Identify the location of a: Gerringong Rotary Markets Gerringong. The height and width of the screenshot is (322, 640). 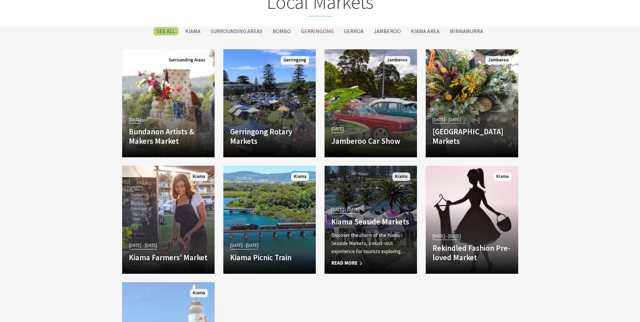
(269, 103).